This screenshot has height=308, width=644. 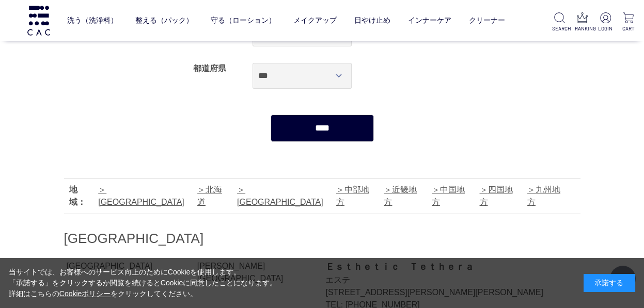 I want to click on p: CART, so click(x=628, y=28).